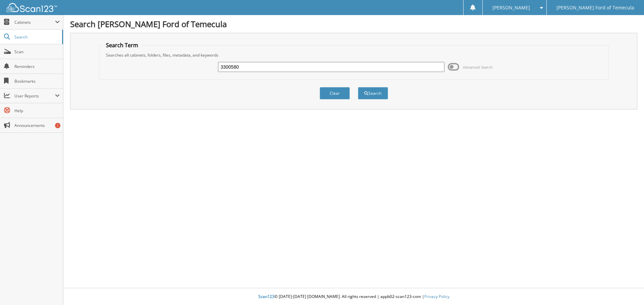 Image resolution: width=644 pixels, height=305 pixels. Describe the element at coordinates (37, 52) in the screenshot. I see `span: Scan` at that location.